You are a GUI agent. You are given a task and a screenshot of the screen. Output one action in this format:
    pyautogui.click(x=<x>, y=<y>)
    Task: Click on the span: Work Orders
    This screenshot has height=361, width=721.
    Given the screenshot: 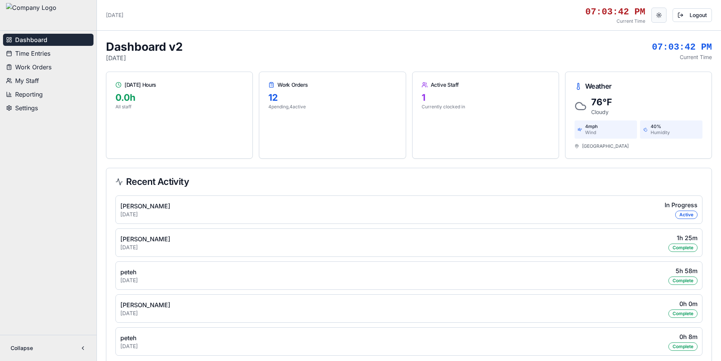 What is the action you would take?
    pyautogui.click(x=33, y=67)
    